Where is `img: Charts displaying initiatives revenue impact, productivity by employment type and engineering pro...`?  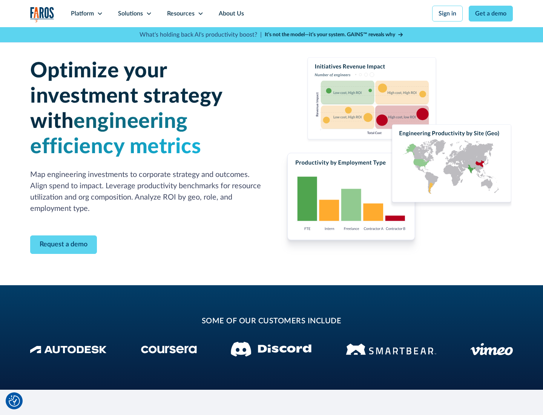 img: Charts displaying initiatives revenue impact, productivity by employment type and engineering pro... is located at coordinates (397, 156).